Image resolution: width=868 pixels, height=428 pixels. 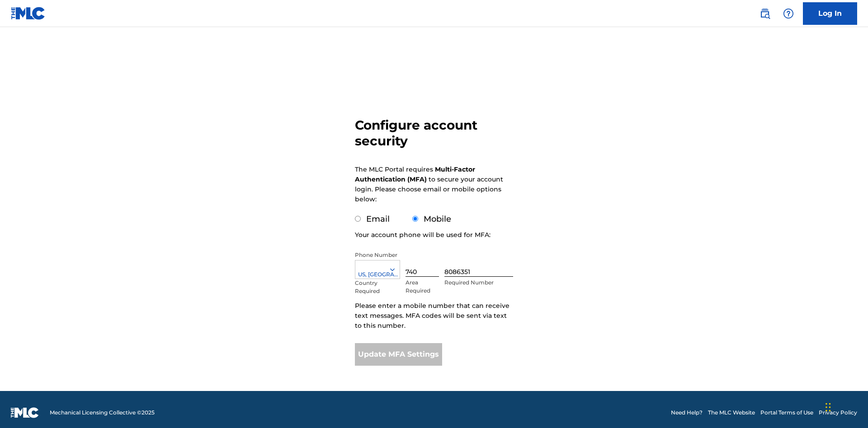 What do you see at coordinates (686, 413) in the screenshot?
I see `a: Need Help?` at bounding box center [686, 413].